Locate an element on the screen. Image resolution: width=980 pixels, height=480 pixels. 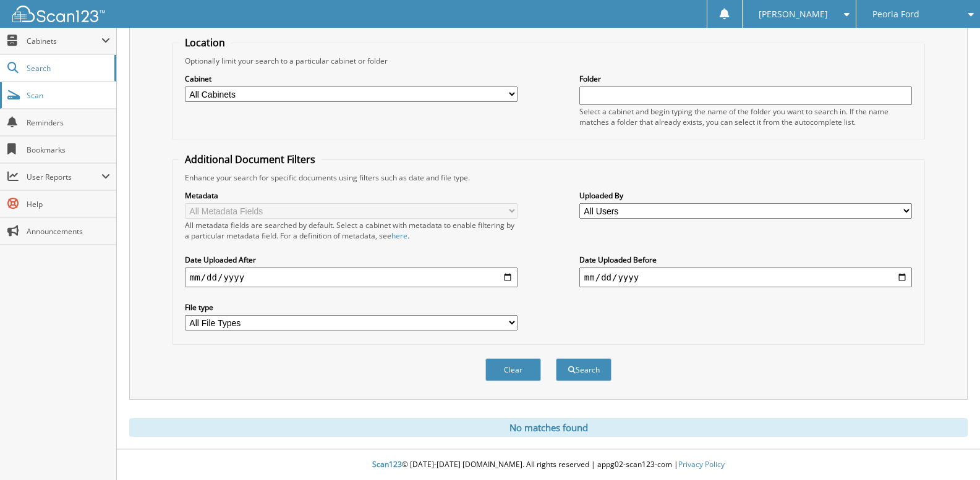
img: scan123-logo-white.svg is located at coordinates (59, 14).